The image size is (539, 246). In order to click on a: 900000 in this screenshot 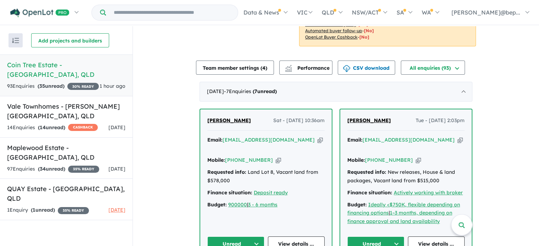, I will do `click(238, 205)`.